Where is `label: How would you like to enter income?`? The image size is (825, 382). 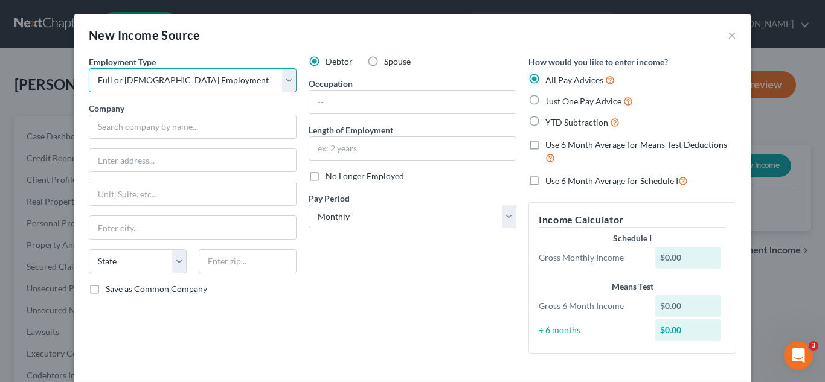
label: How would you like to enter income? is located at coordinates (598, 62).